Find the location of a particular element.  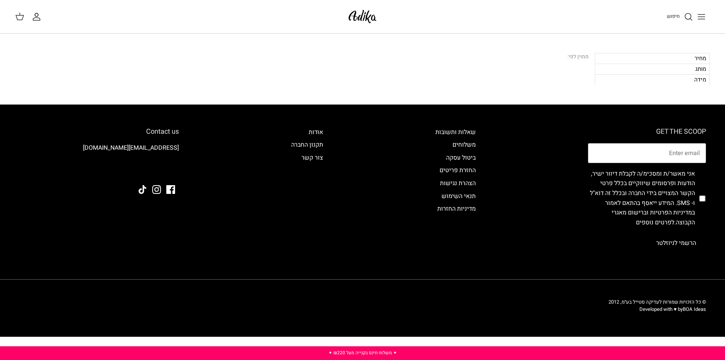

a: תנאי השימוש is located at coordinates (459, 196).